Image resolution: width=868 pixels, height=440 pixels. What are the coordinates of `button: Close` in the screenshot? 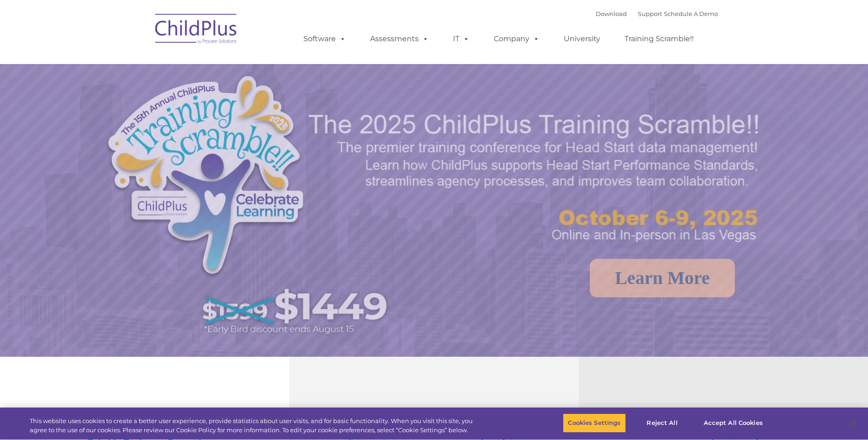 It's located at (853, 423).